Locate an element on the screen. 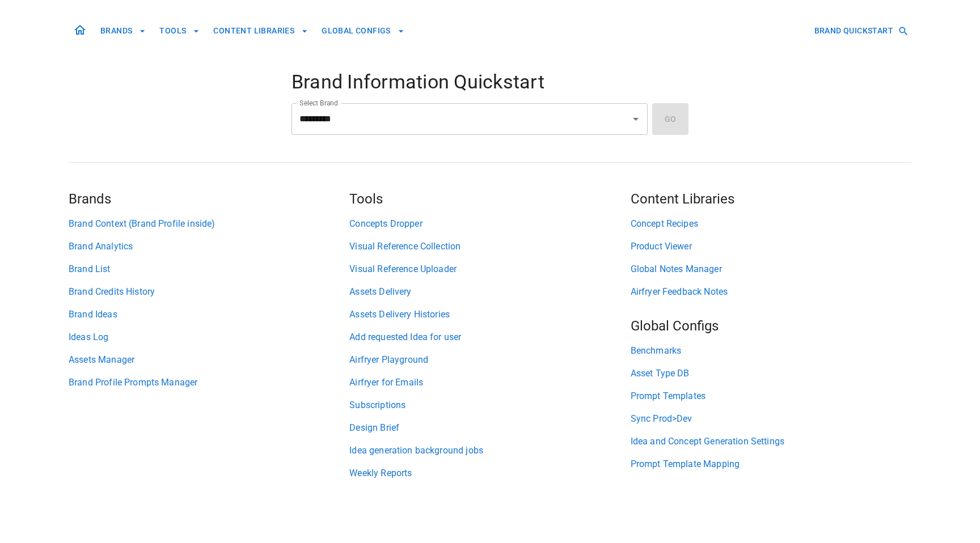  button: GLOBAL CONFIGS is located at coordinates (363, 30).